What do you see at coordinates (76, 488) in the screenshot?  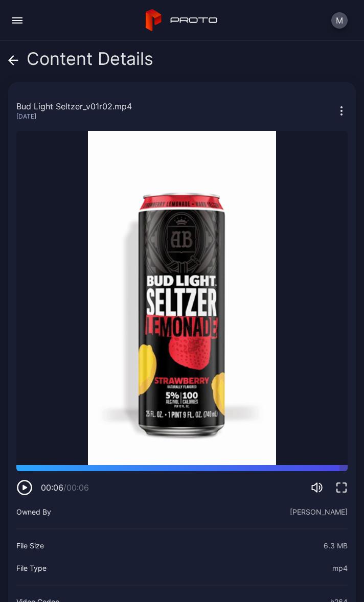 I see `span: / 00:06` at bounding box center [76, 488].